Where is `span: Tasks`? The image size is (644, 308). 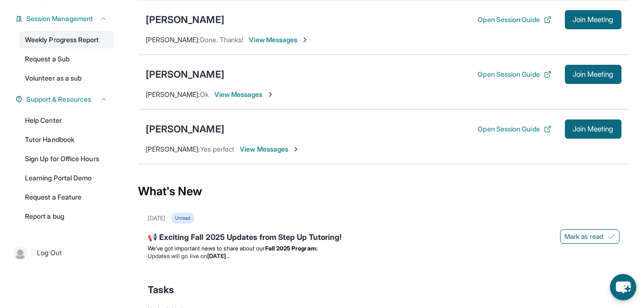 span: Tasks is located at coordinates (160, 290).